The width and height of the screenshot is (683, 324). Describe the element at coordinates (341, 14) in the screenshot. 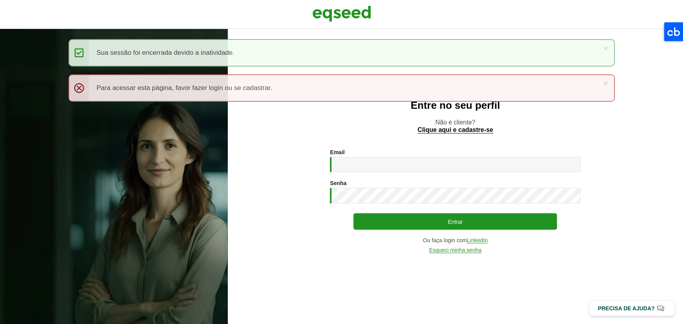

I see `img: EqSeed Logo` at that location.